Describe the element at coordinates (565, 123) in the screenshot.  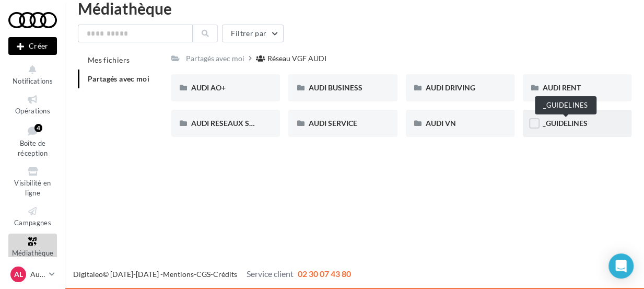
I see `span: _GUIDELINES` at that location.